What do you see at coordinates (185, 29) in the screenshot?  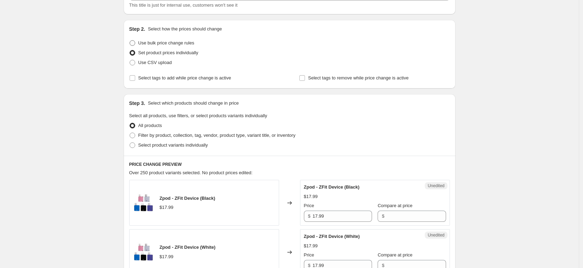 I see `p: Select how the prices should change` at bounding box center [185, 29].